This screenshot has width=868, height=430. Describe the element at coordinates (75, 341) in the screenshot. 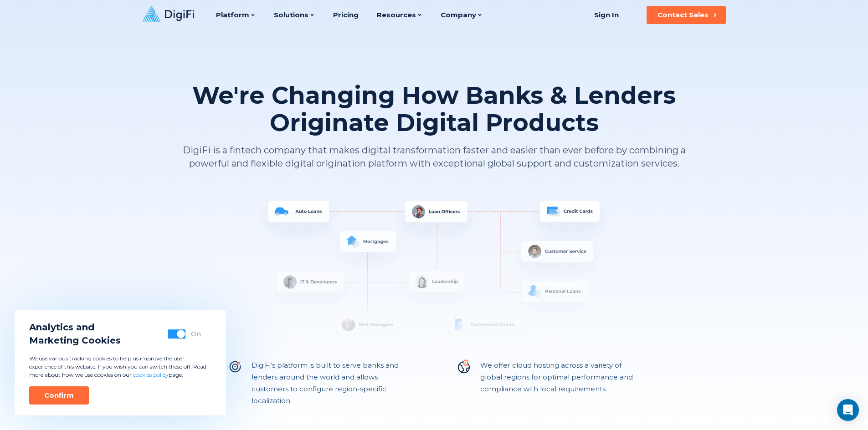

I see `span: Marketing Cookies` at that location.